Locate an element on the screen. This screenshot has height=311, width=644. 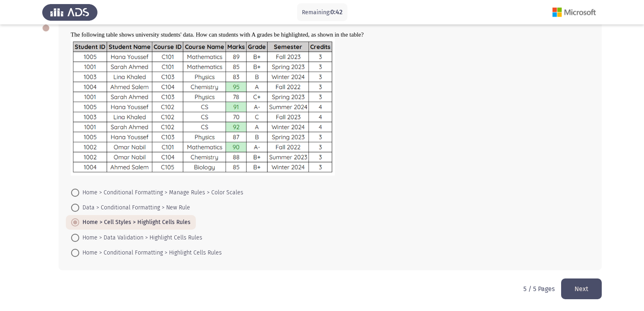
p: Remaining: is located at coordinates (322, 12).